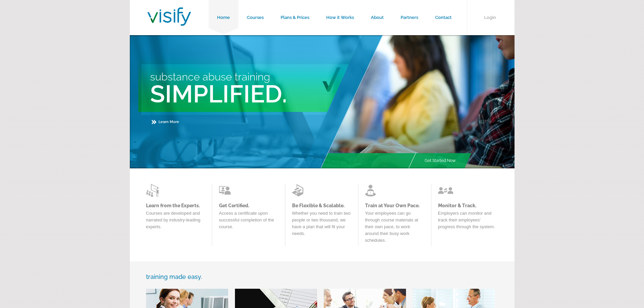  What do you see at coordinates (175, 222) in the screenshot?
I see `p: Courses are developed and narrated by industry-leading experts.` at bounding box center [175, 222].